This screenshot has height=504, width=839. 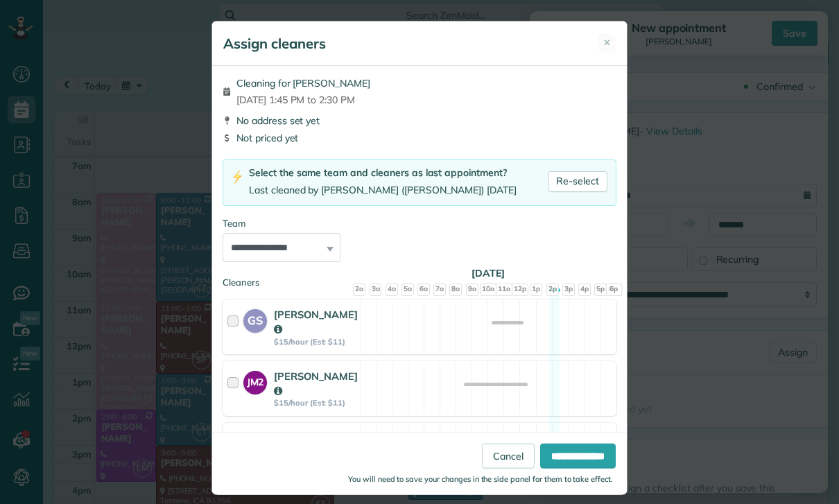 I want to click on div: No address set yet, so click(x=420, y=121).